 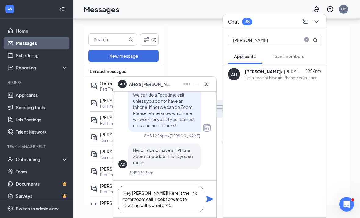 I want to click on svg: QuestionInfo, so click(x=330, y=9).